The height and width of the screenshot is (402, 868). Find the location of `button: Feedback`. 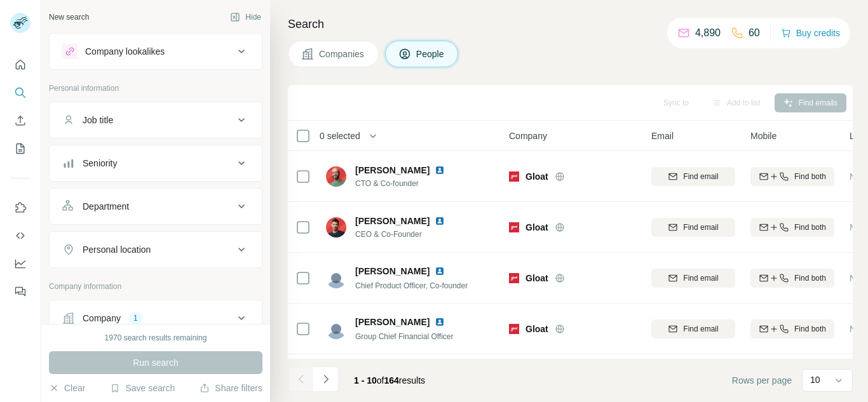

button: Feedback is located at coordinates (20, 292).